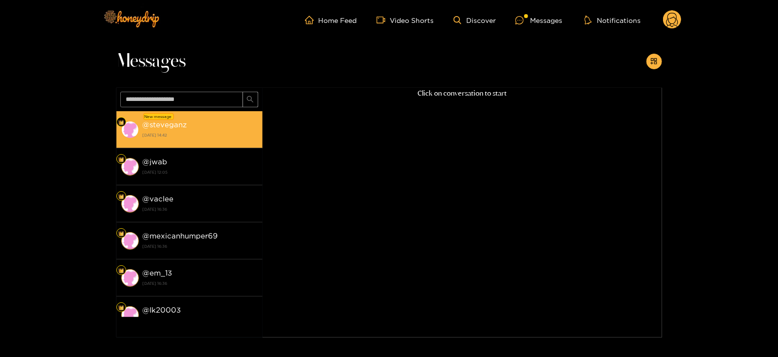  What do you see at coordinates (157, 272) in the screenshot?
I see `strong: @ em_13` at bounding box center [157, 272].